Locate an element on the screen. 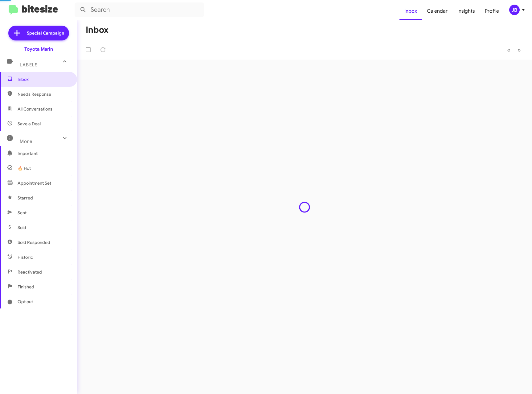  input: Search is located at coordinates (139, 10).